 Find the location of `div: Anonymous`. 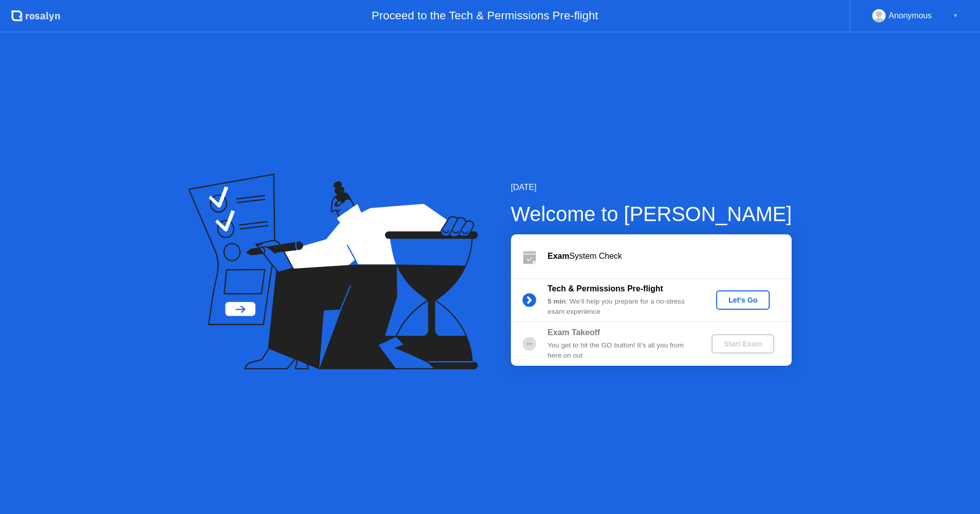

div: Anonymous is located at coordinates (910, 16).